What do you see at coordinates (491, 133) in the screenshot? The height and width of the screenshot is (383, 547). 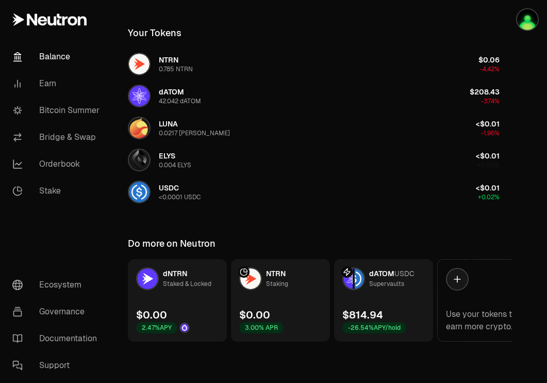 I see `span: -1.96%` at bounding box center [491, 133].